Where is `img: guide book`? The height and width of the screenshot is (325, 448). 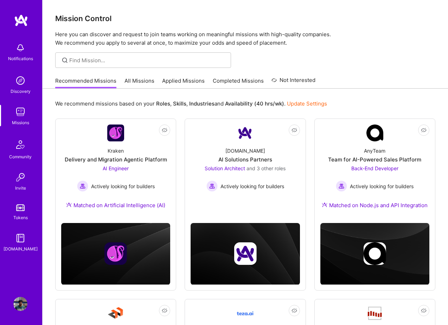 img: guide book is located at coordinates (20, 238).